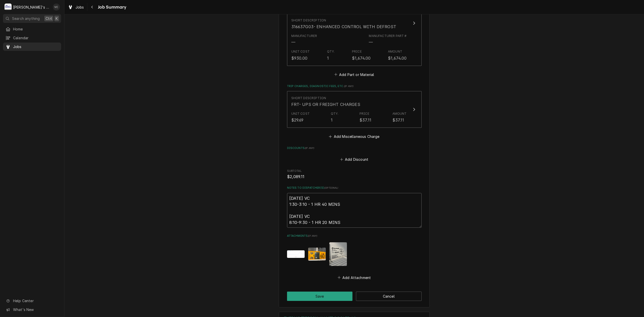  What do you see at coordinates (354, 155) in the screenshot?
I see `div: Discounts` at bounding box center [354, 155].